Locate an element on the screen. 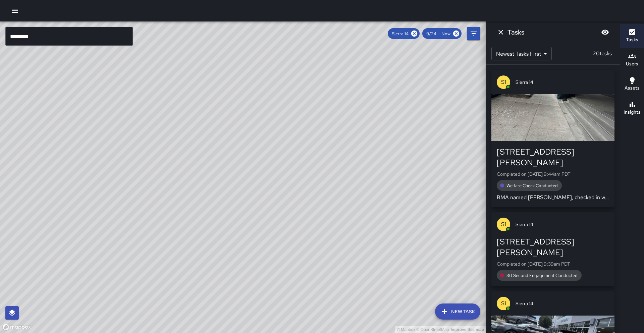  button: Dismiss is located at coordinates (501, 32).